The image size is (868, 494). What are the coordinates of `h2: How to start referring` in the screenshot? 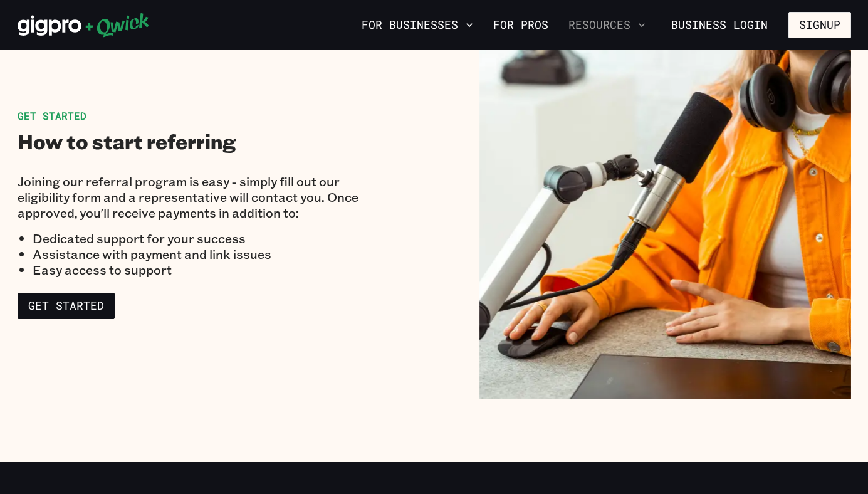 It's located at (127, 141).